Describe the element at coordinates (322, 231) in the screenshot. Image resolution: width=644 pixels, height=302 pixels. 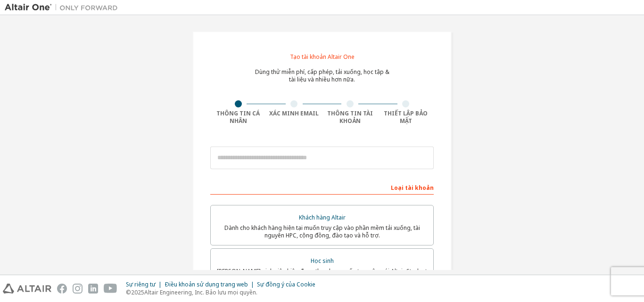
I see `font: Dành cho khách hàng hiện tại muốn truy cập vào phần mềm tải xuống, tài nguyên HPC, cộng đồng, đào...` at that location.